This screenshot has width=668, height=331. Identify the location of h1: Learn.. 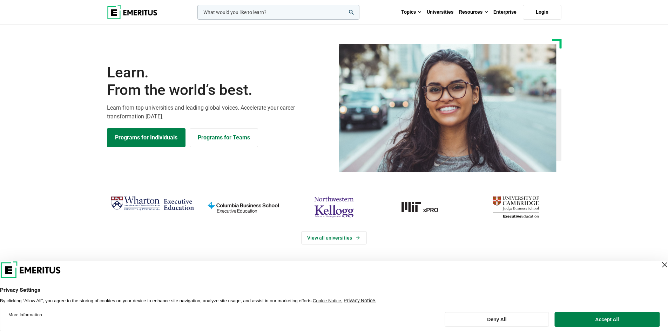
(218, 81).